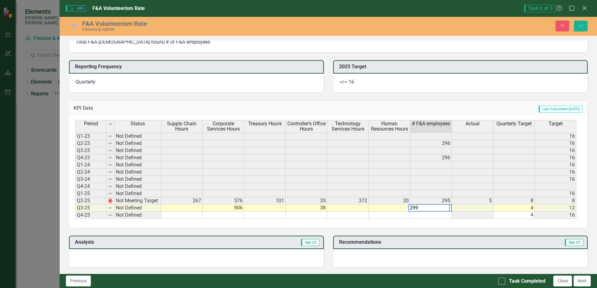 The width and height of the screenshot is (597, 288). What do you see at coordinates (223, 208) in the screenshot?
I see `td: 906` at bounding box center [223, 208].